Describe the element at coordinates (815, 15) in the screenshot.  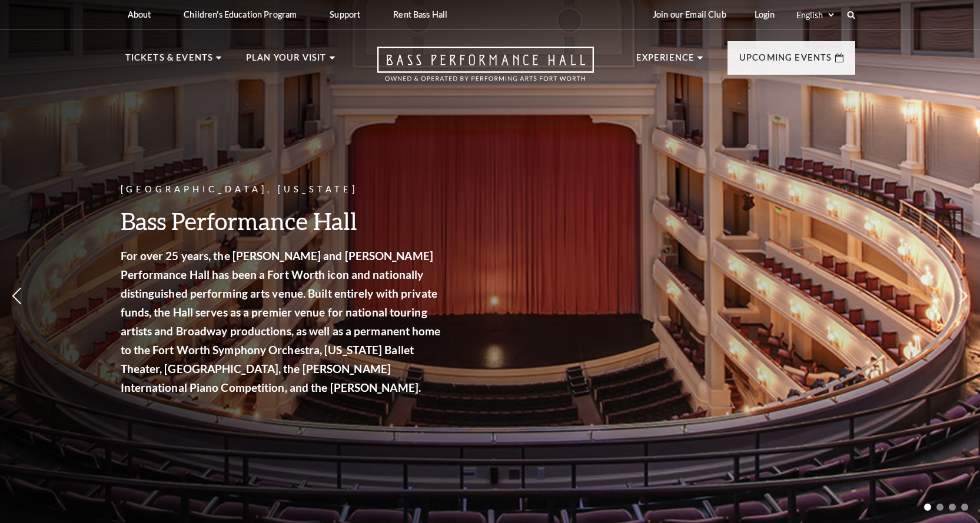
I see `select: Select:` at that location.